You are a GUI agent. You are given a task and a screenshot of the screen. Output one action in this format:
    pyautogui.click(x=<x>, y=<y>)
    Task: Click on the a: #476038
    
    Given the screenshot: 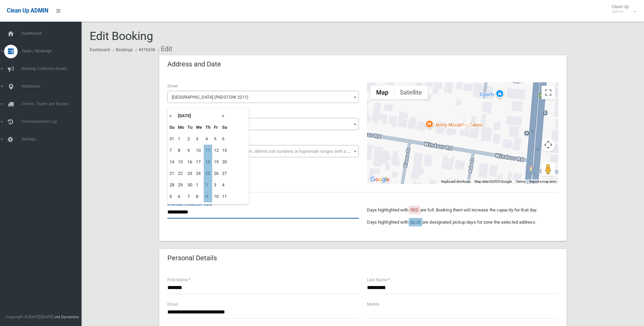 What is the action you would take?
    pyautogui.click(x=146, y=50)
    